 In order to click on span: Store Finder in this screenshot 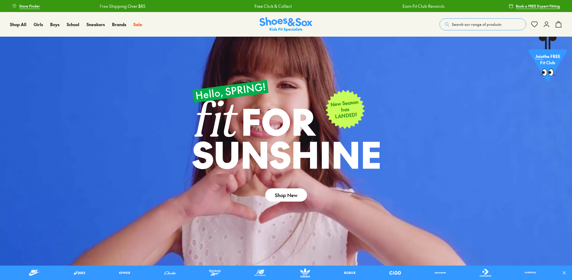, I will do `click(29, 6)`.